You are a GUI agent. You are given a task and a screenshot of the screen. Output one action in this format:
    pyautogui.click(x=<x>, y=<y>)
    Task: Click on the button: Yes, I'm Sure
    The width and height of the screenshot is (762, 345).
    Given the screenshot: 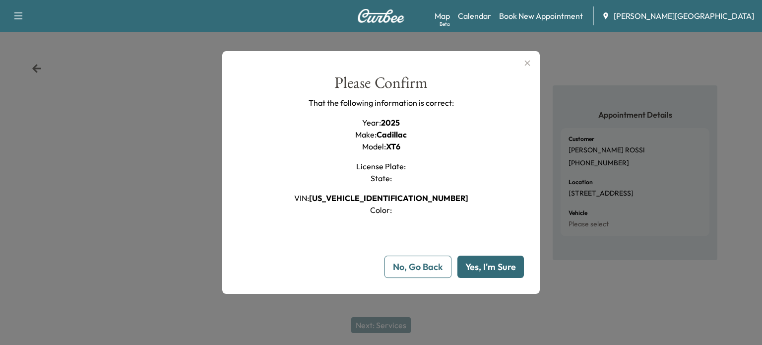 What is the action you would take?
    pyautogui.click(x=491, y=266)
    